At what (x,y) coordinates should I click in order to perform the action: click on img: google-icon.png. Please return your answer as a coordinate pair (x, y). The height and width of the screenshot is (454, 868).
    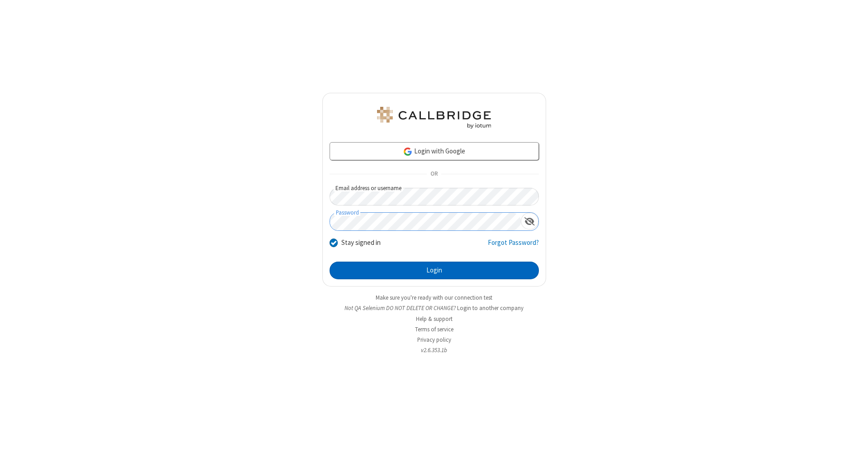
    Looking at the image, I should click on (408, 152).